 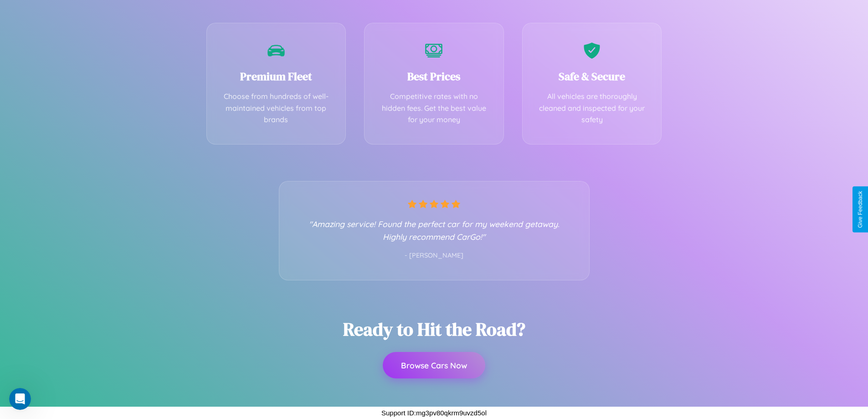 What do you see at coordinates (434, 329) in the screenshot?
I see `h2: Ready to Hit the Road?` at bounding box center [434, 329].